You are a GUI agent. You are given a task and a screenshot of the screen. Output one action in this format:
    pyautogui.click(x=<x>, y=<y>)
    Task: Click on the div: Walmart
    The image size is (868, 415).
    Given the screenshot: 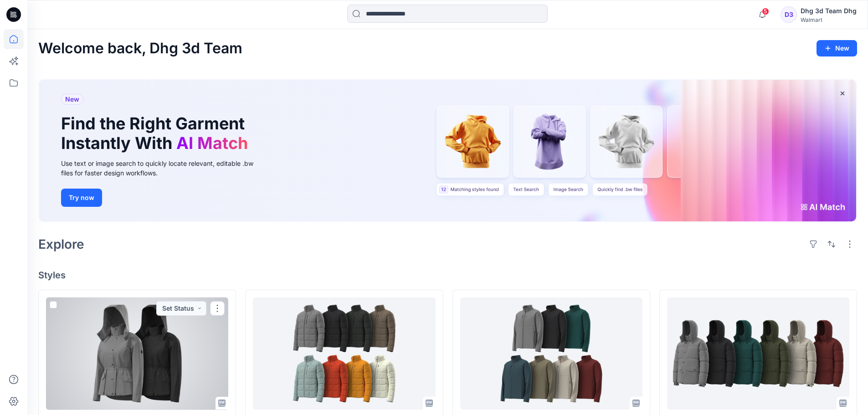 What is the action you would take?
    pyautogui.click(x=828, y=20)
    